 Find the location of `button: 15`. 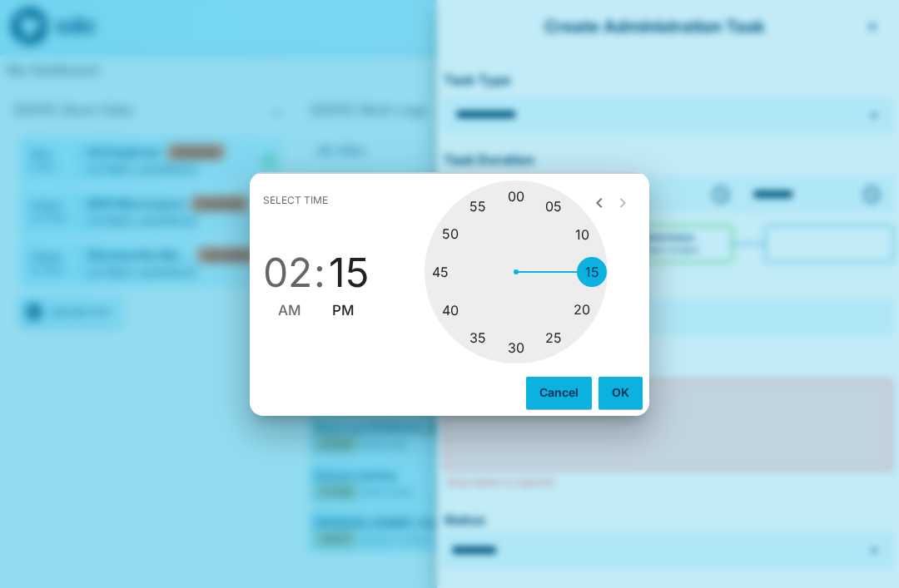

button: 15 is located at coordinates (349, 273).